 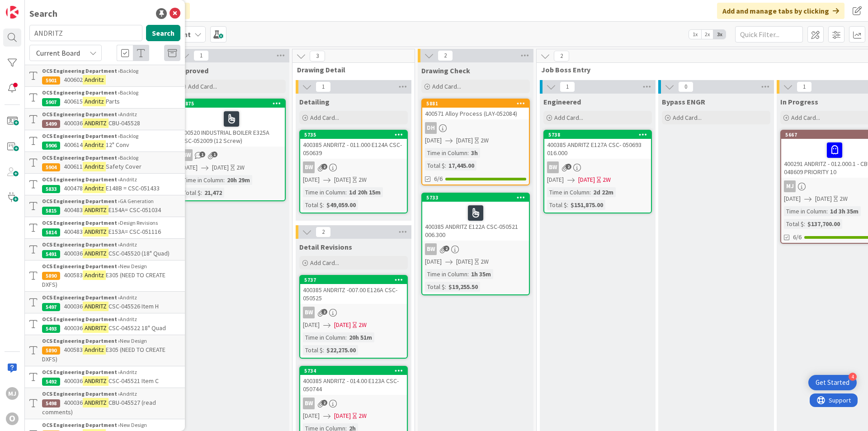 What do you see at coordinates (233, 104) in the screenshot?
I see `div: 5875` at bounding box center [233, 104].